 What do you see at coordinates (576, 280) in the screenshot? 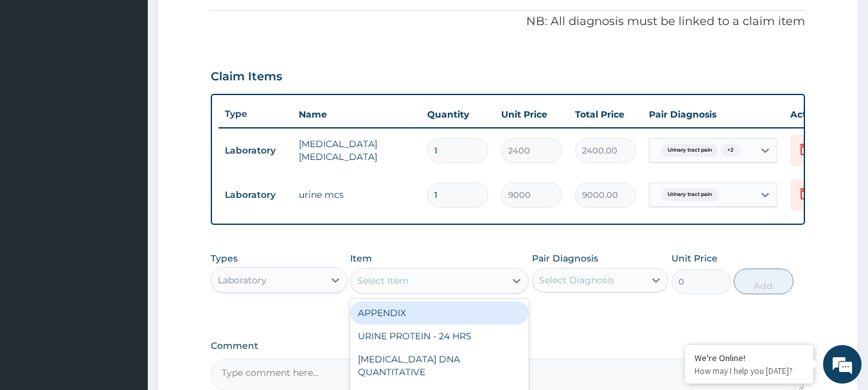
I see `div: Select Diagnosis` at bounding box center [576, 280].